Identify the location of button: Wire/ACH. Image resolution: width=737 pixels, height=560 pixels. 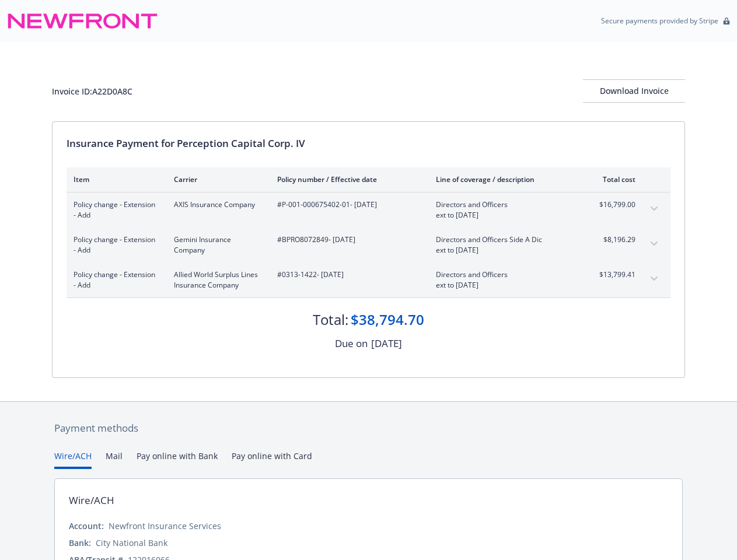
(73, 459).